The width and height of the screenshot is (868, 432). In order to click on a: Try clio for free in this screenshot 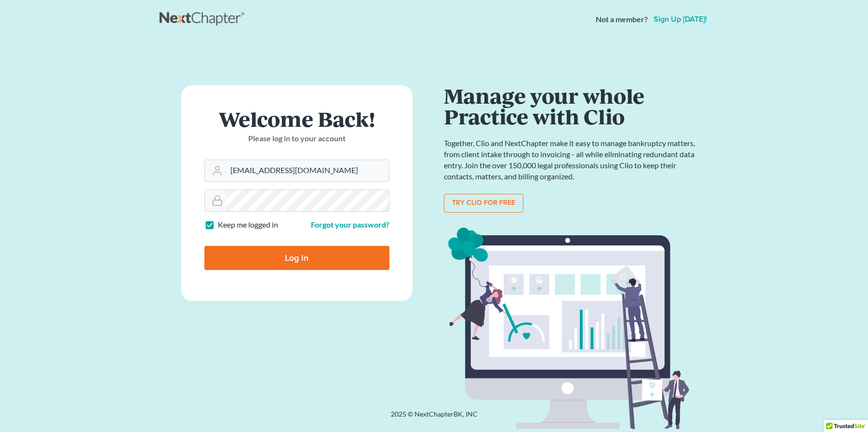, I will do `click(484, 204)`.